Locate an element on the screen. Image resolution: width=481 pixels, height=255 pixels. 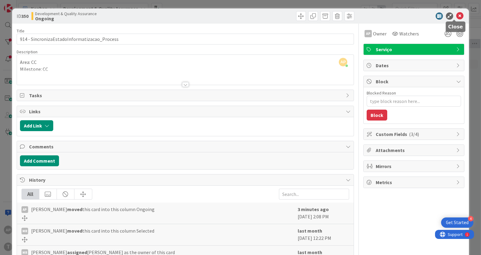
b: Ongoing is located at coordinates (66, 18).